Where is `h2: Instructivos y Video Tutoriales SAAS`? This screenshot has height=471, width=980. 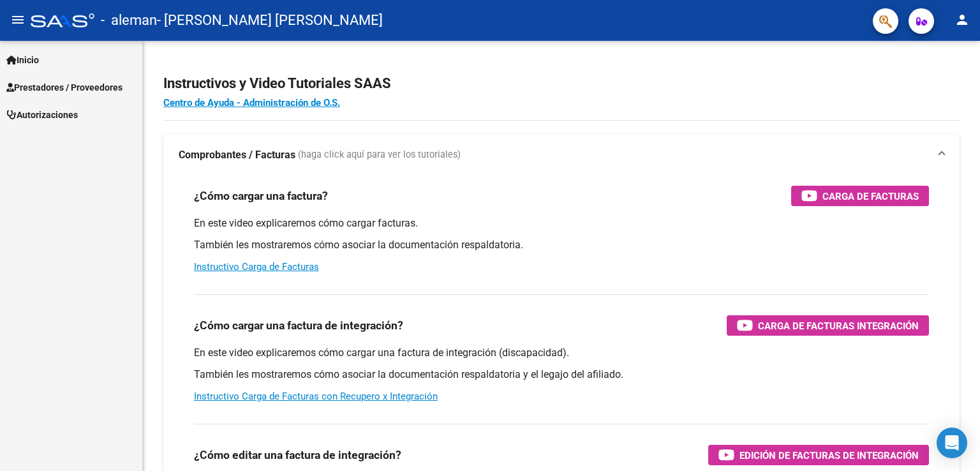 h2: Instructivos y Video Tutoriales SAAS is located at coordinates (561, 84).